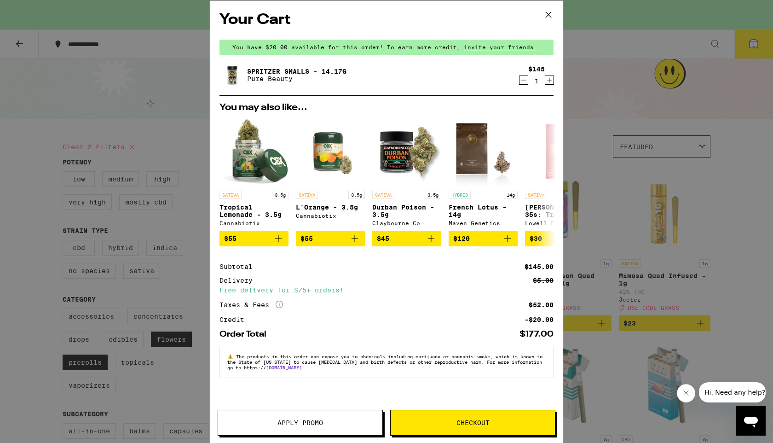  Describe the element at coordinates (541, 305) in the screenshot. I see `div: $52.00` at that location.